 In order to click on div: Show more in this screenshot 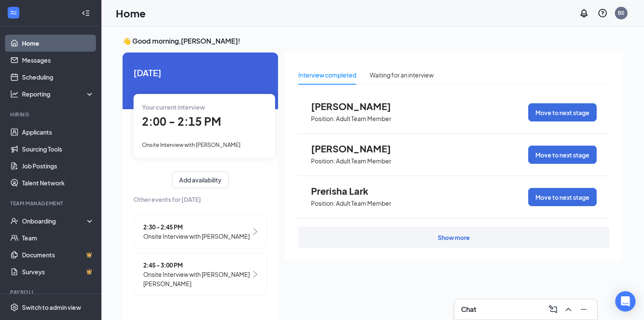, I will do `click(454, 238)`.